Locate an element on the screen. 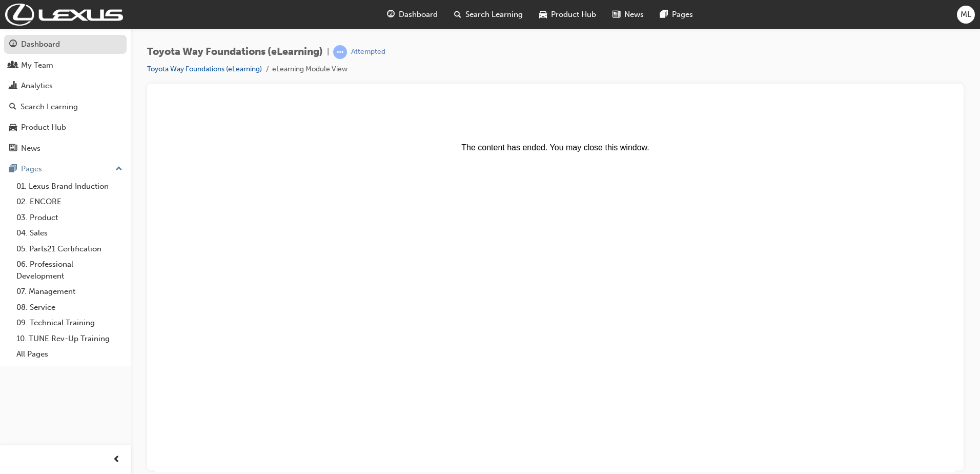  a: 02. ENCORE is located at coordinates (69, 202).